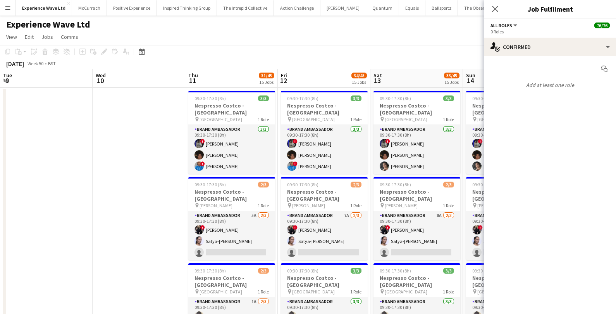 The height and width of the screenshot is (314, 616). What do you see at coordinates (452, 75) in the screenshot?
I see `span: 33/45` at bounding box center [452, 75].